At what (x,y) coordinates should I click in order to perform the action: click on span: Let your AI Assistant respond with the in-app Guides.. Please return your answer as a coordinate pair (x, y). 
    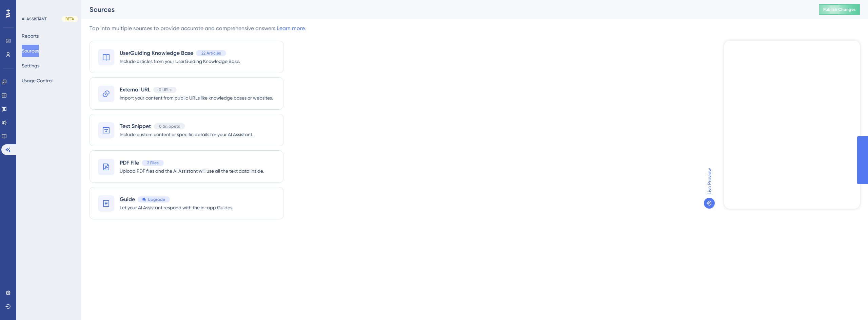
    Looking at the image, I should click on (177, 208).